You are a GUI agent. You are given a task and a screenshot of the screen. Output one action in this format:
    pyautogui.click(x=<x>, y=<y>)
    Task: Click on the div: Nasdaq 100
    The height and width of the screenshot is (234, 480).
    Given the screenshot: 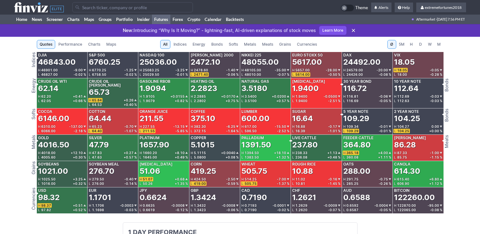 What is the action you would take?
    pyautogui.click(x=152, y=55)
    